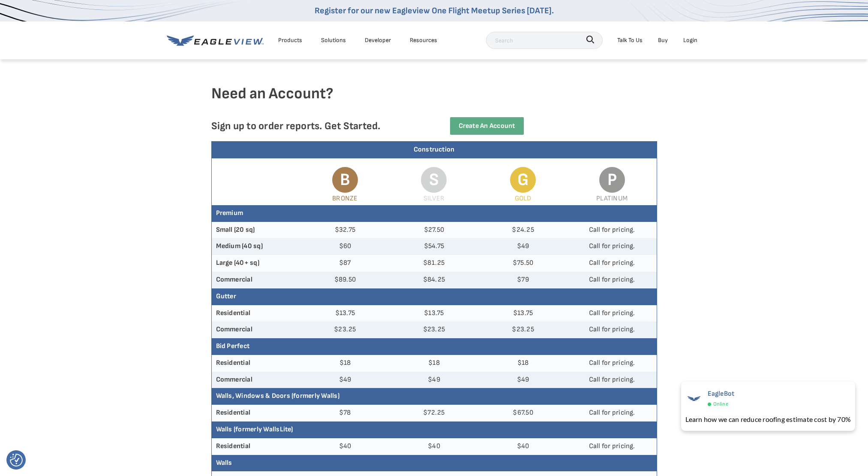 This screenshot has width=868, height=476. I want to click on span: Bronze, so click(344, 198).